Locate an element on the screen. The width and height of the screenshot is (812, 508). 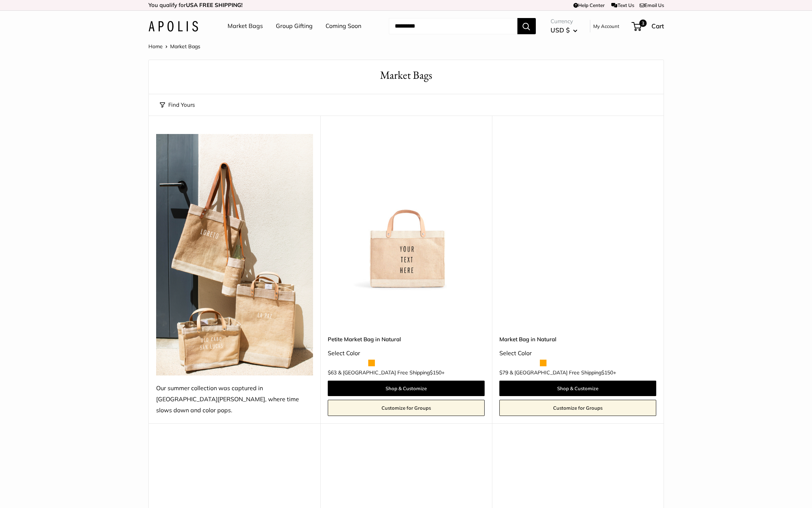
button: USD $ is located at coordinates (564, 30).